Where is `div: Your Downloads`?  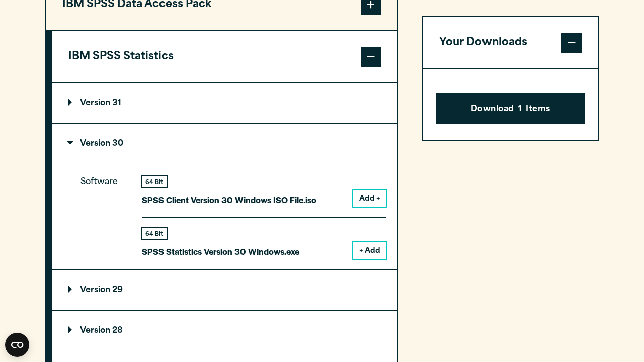 div: Your Downloads is located at coordinates (510, 104).